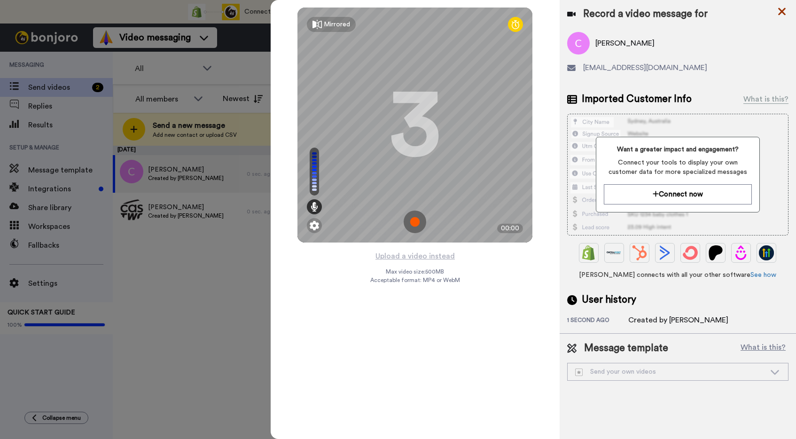 The width and height of the screenshot is (796, 439). I want to click on img: Hubspot, so click(639, 253).